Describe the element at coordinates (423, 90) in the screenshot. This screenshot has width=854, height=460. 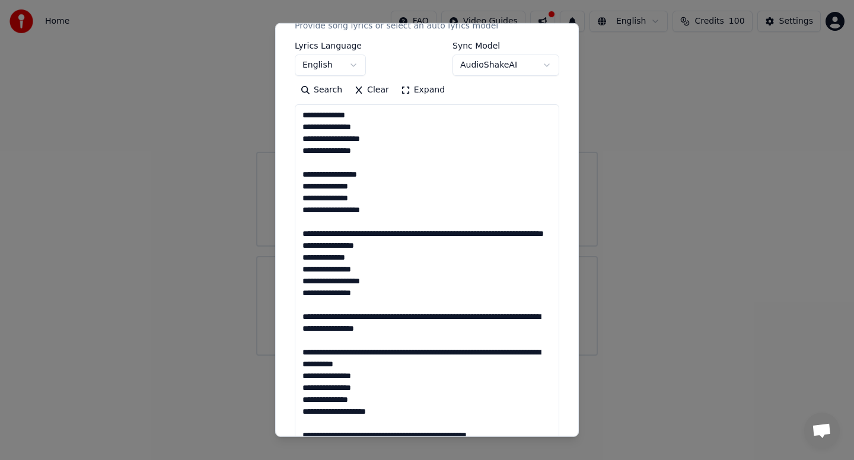
I see `button: Expand` at that location.